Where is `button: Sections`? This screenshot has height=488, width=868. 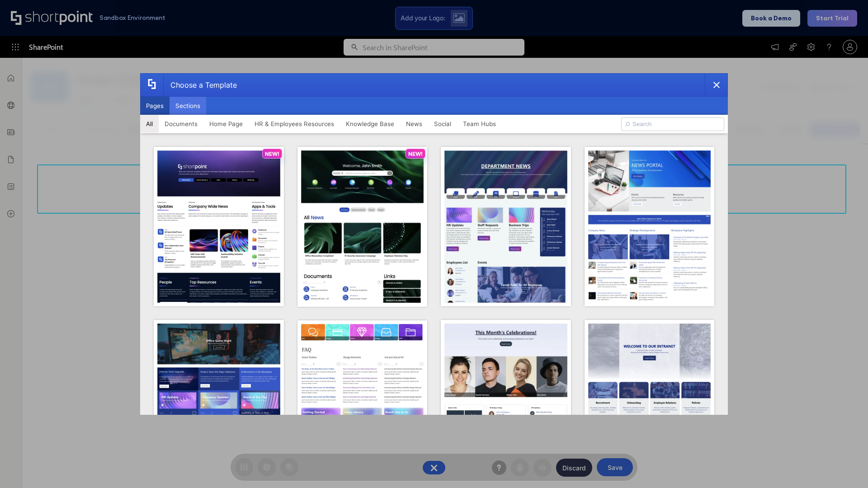
button: Sections is located at coordinates (188, 106).